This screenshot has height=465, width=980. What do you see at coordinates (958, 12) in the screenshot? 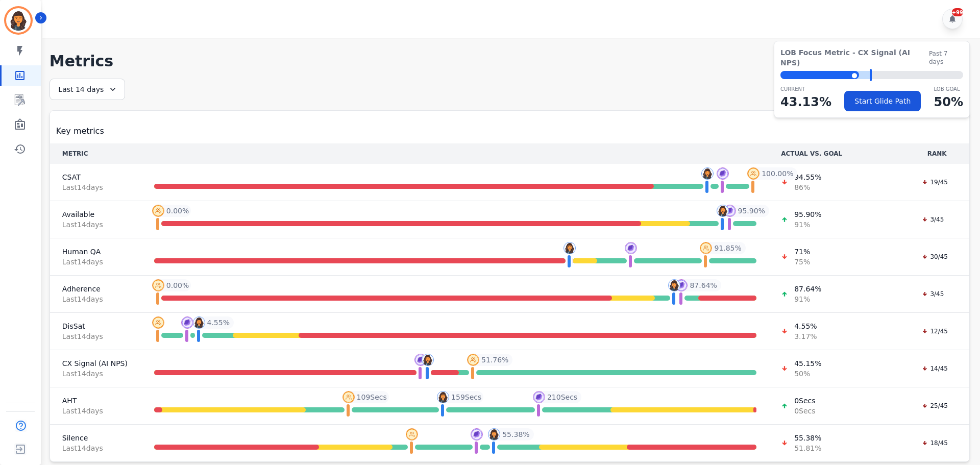
I see `div: +99` at bounding box center [958, 12].